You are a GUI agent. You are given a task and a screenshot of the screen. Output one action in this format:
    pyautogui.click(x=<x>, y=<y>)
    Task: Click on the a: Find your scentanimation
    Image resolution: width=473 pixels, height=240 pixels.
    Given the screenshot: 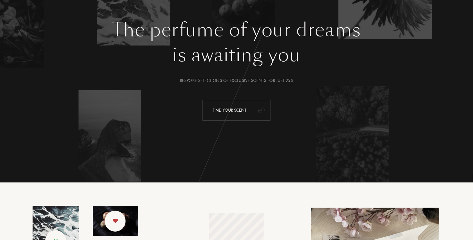 What is the action you would take?
    pyautogui.click(x=237, y=110)
    